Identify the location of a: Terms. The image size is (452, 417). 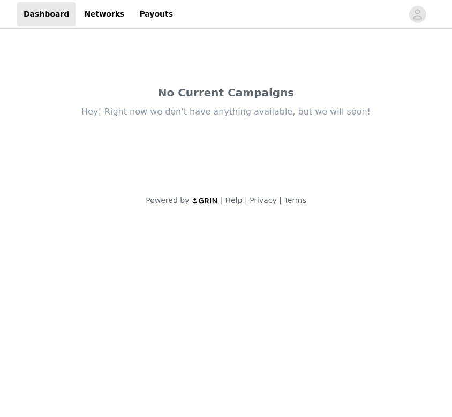
(295, 200).